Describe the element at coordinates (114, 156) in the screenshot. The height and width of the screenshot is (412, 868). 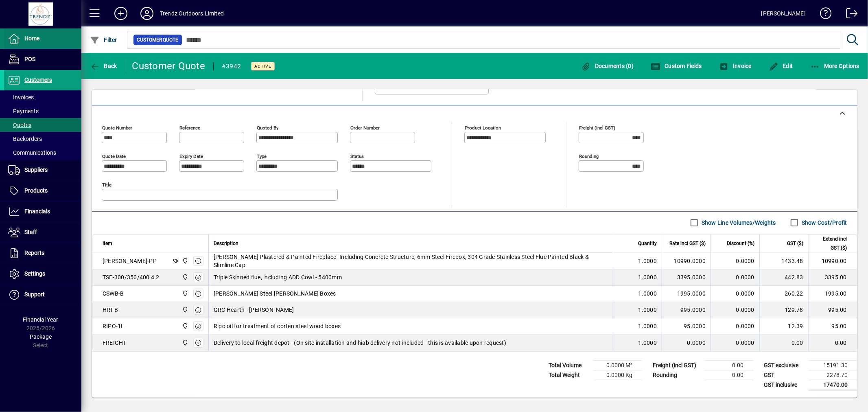
I see `mat-label: Quote date` at that location.